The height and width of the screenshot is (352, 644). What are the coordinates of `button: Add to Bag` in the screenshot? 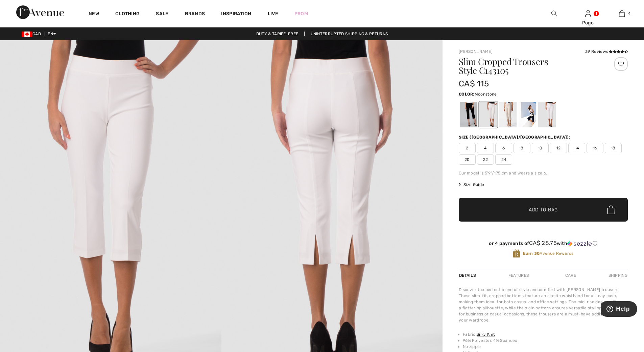 It's located at (544, 210).